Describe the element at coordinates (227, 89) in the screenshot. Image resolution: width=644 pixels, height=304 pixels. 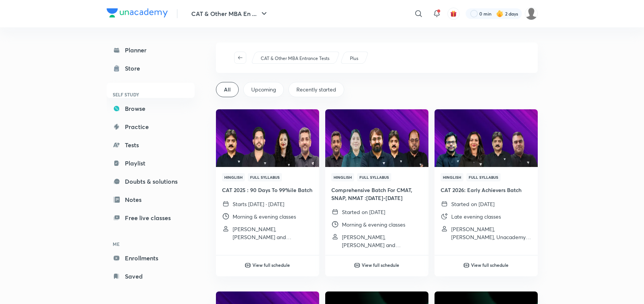
I see `span: All` at that location.